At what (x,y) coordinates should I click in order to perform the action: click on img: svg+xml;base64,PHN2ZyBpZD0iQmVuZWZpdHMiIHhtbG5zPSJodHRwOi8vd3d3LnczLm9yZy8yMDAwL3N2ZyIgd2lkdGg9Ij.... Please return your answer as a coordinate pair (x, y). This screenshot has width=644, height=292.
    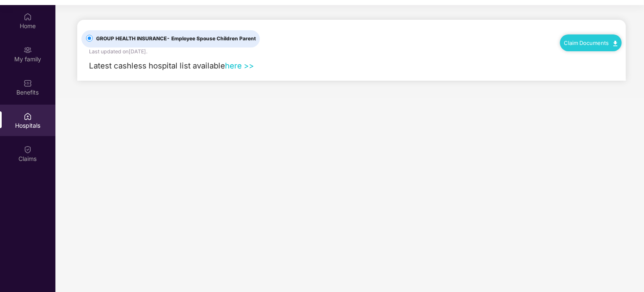
    Looking at the image, I should click on (27, 83).